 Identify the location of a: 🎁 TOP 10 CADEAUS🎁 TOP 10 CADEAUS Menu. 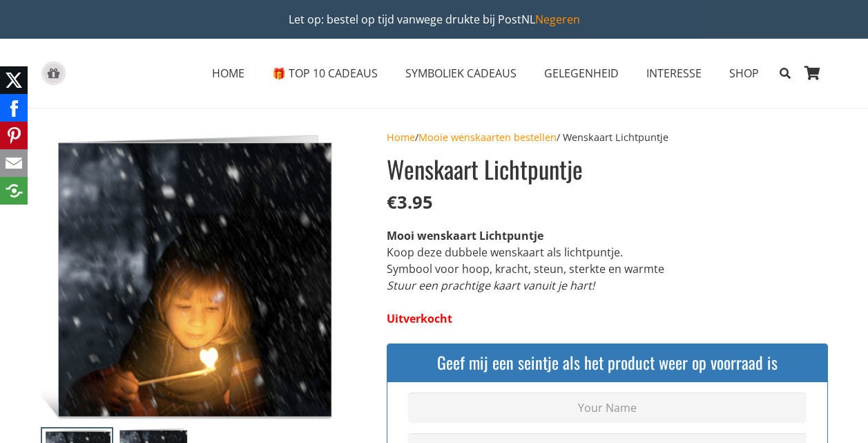
(325, 73).